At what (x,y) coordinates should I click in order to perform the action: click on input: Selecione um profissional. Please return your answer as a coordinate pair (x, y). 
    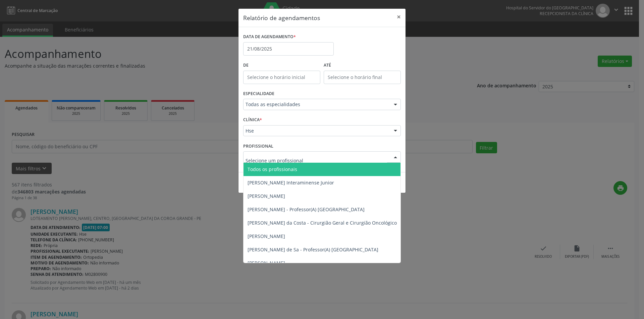
    Looking at the image, I should click on (316, 160).